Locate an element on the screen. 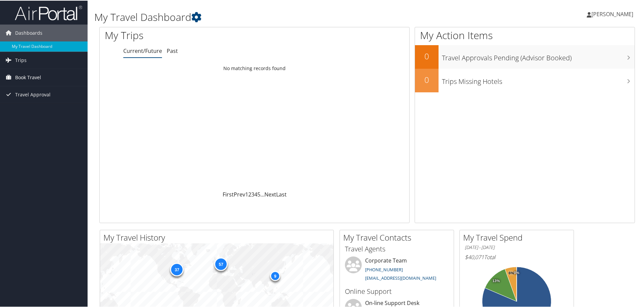 The height and width of the screenshot is (307, 644). h3: Trips Missing Hotels is located at coordinates (538, 79).